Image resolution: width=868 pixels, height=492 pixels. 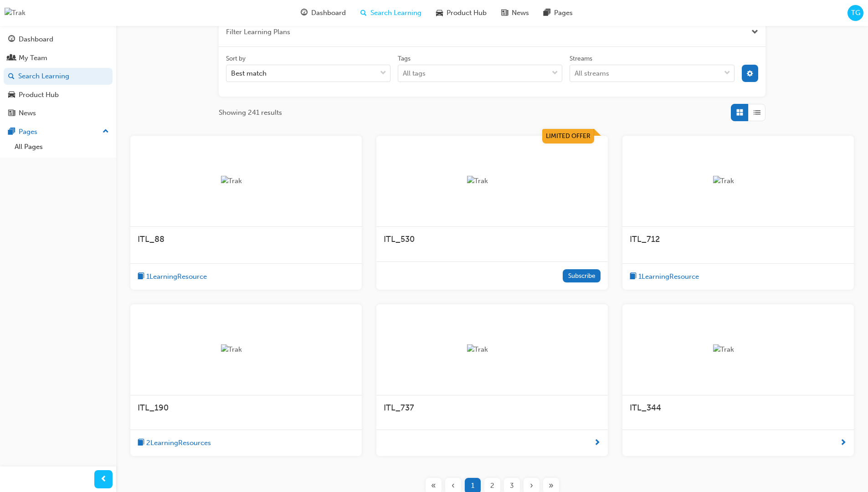 What do you see at coordinates (58, 39) in the screenshot?
I see `a: Dashboard` at bounding box center [58, 39].